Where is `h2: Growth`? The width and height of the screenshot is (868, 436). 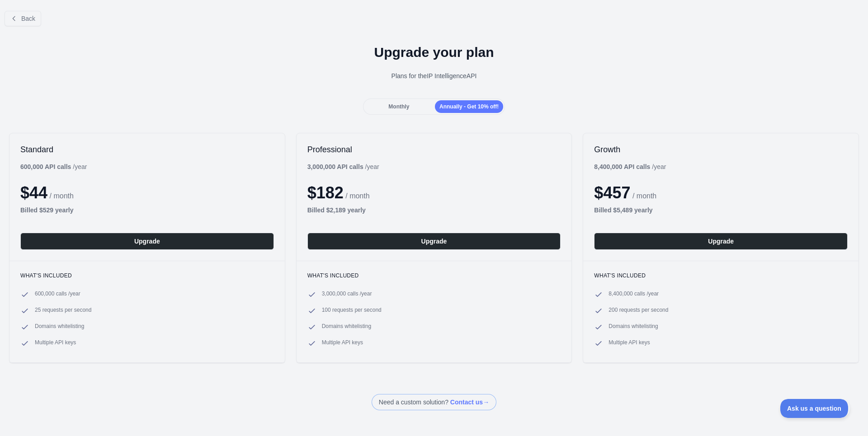
h2: Growth is located at coordinates (721, 149).